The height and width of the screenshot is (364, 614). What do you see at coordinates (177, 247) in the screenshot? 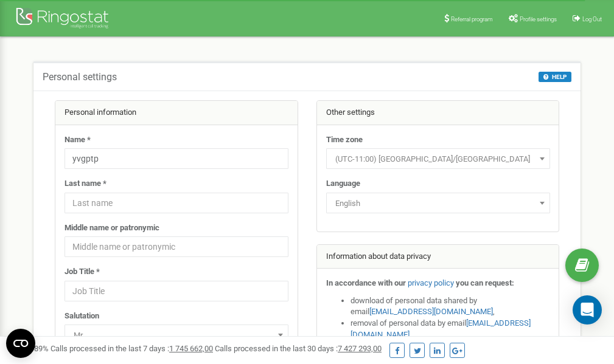
I see `input: Middle name or patronymic` at bounding box center [177, 247].